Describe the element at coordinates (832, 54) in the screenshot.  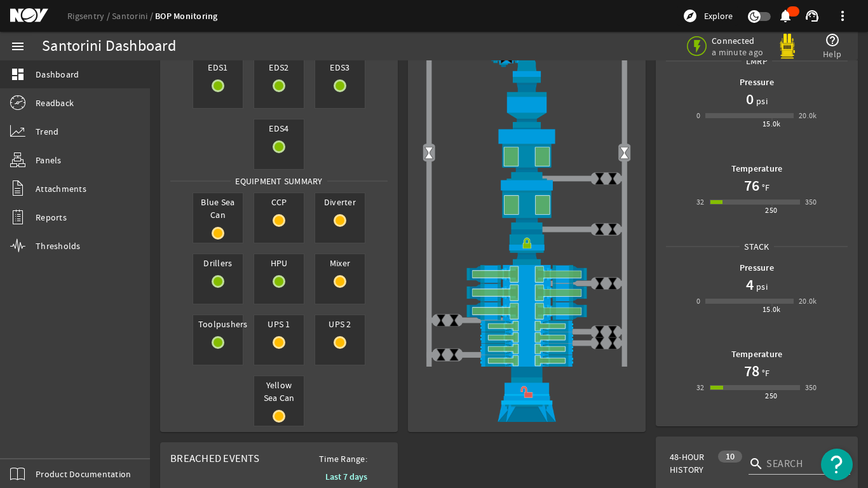
I see `span: Help` at that location.